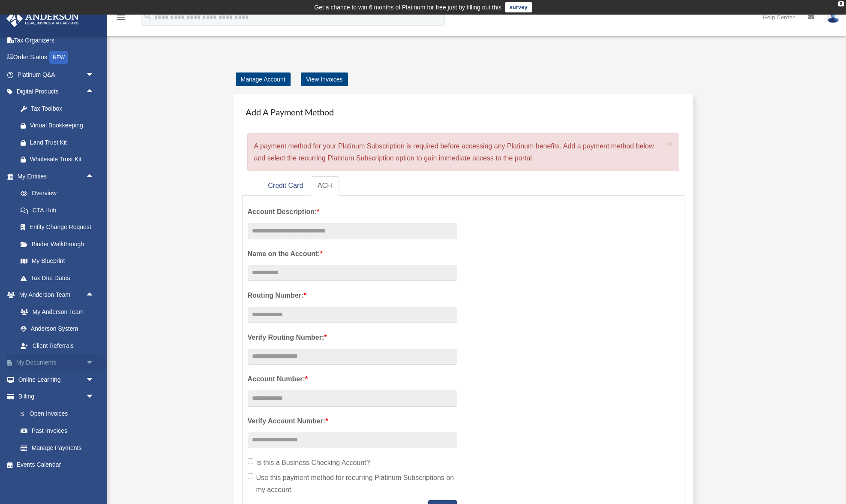  I want to click on h4: Add A Payment Method, so click(464, 112).